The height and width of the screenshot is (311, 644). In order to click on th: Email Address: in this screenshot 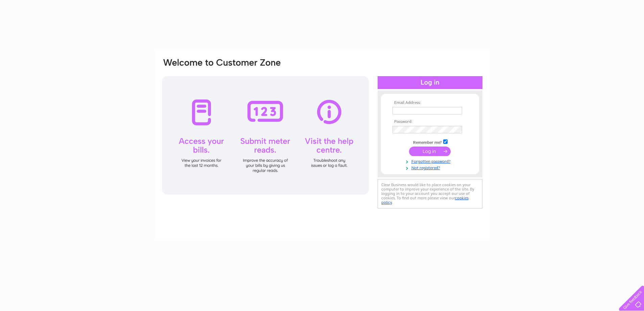, I will do `click(430, 103)`.